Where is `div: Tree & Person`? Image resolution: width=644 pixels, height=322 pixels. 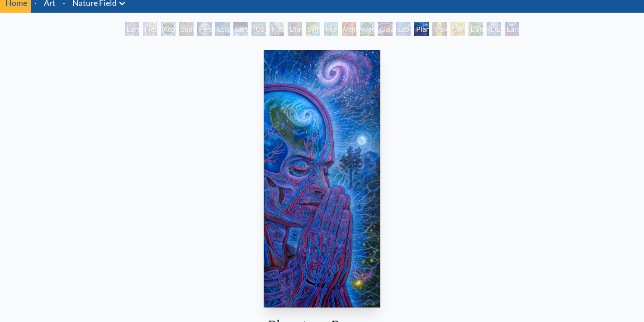
div: Tree & Person is located at coordinates (367, 29).